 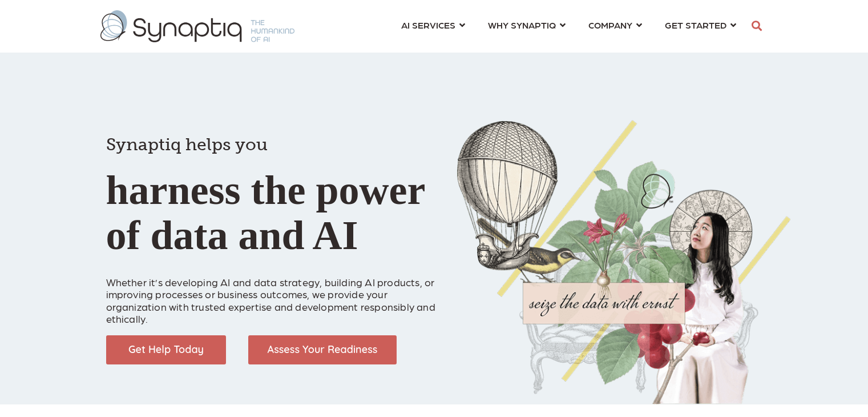 I want to click on a: GET STARTED, so click(x=701, y=24).